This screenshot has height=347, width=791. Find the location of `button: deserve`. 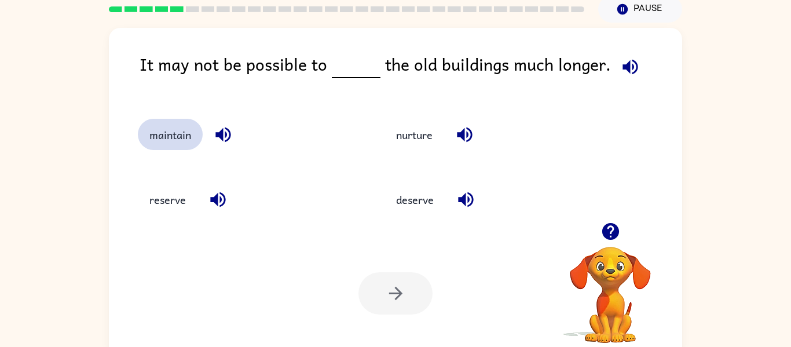

button: deserve is located at coordinates (415, 200).